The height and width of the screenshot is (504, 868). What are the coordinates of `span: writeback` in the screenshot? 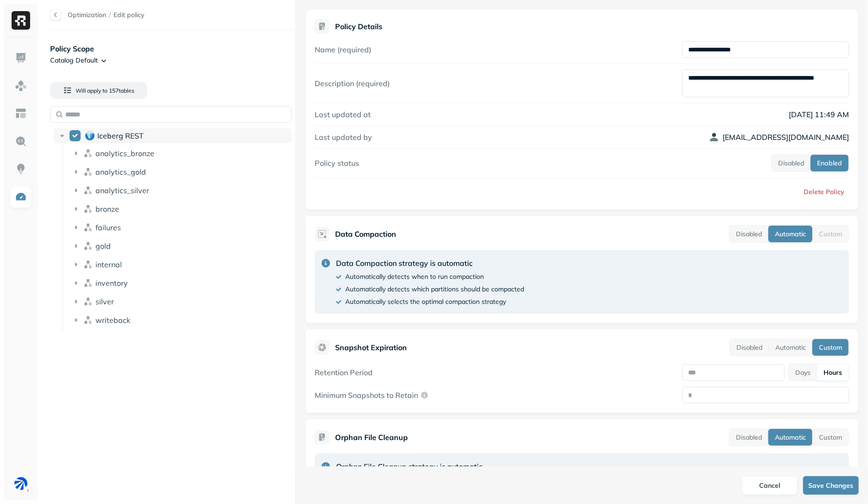 It's located at (112, 320).